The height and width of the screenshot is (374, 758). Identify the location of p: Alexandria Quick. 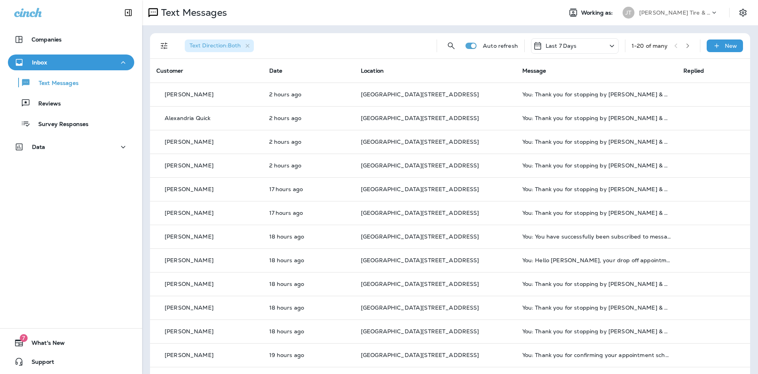
(187, 118).